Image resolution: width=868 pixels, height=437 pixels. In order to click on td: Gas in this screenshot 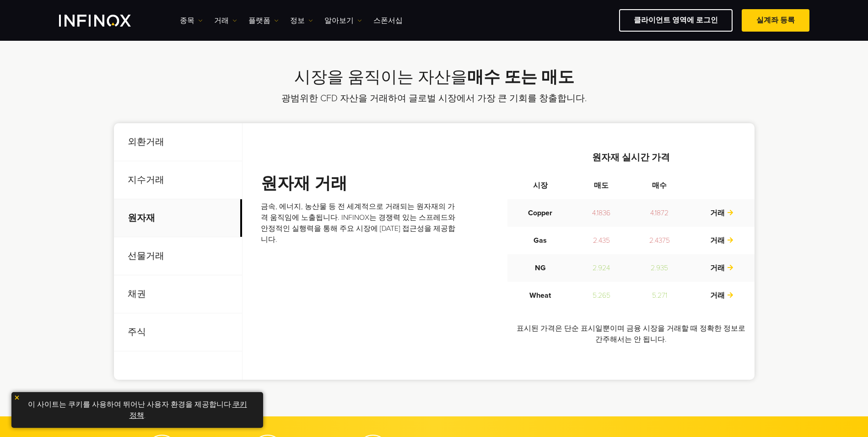, I will do `click(540, 240)`.